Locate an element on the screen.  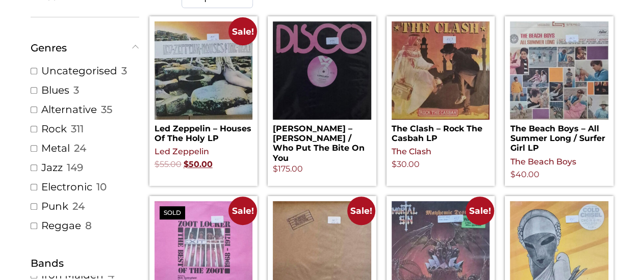
a: Alternative is located at coordinates (69, 110).